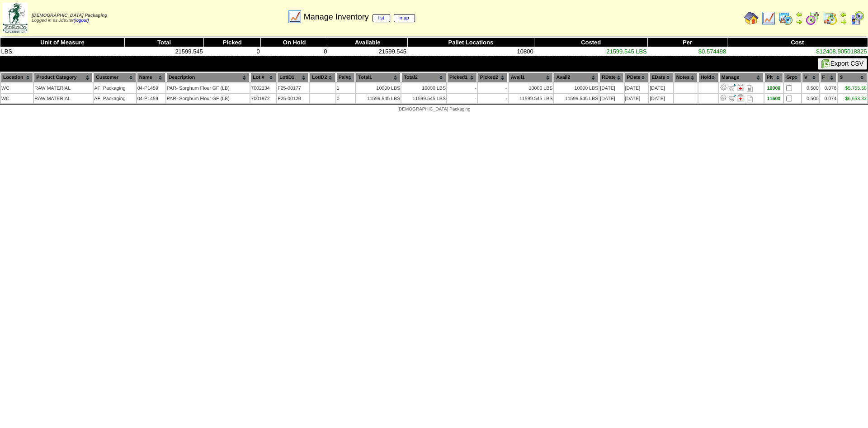  Describe the element at coordinates (322, 77) in the screenshot. I see `th: LotID2` at that location.